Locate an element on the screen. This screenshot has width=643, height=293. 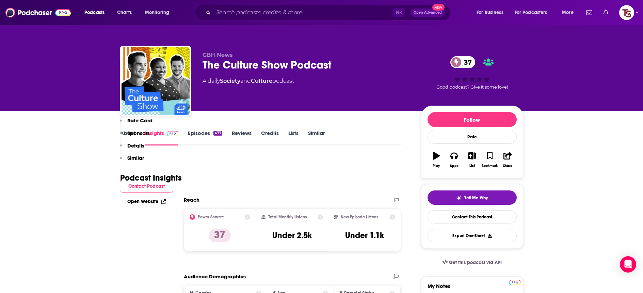
span: GBH News is located at coordinates (217, 55).